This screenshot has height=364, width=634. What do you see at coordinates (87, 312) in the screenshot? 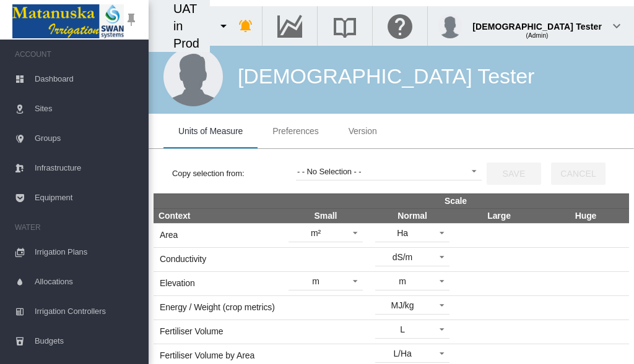
I see `span: Irrigation Controllers` at bounding box center [87, 312].